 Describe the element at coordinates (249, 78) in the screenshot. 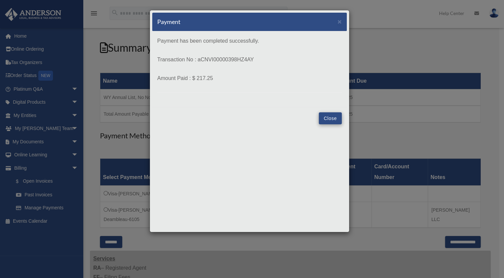

I see `p: Amount Paid : $ 217.25` at that location.